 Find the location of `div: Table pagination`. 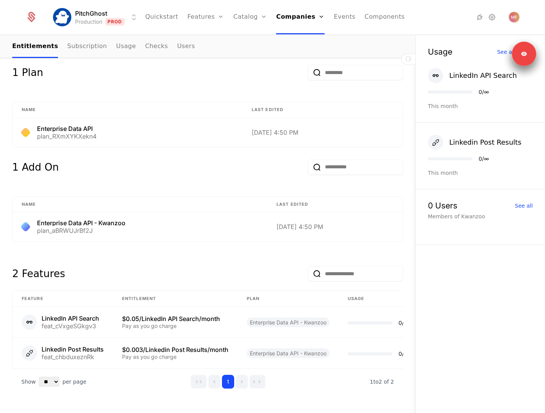

div: Table pagination is located at coordinates (208, 382).